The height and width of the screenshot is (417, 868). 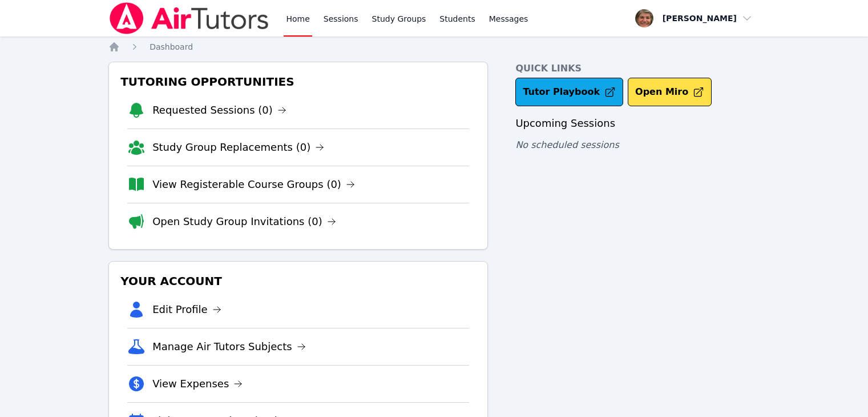 What do you see at coordinates (567, 145) in the screenshot?
I see `span: No scheduled sessions` at bounding box center [567, 145].